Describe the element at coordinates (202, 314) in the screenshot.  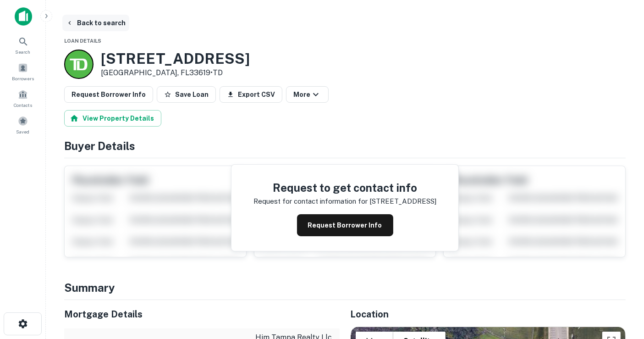
I see `h5: Mortgage Details` at that location.